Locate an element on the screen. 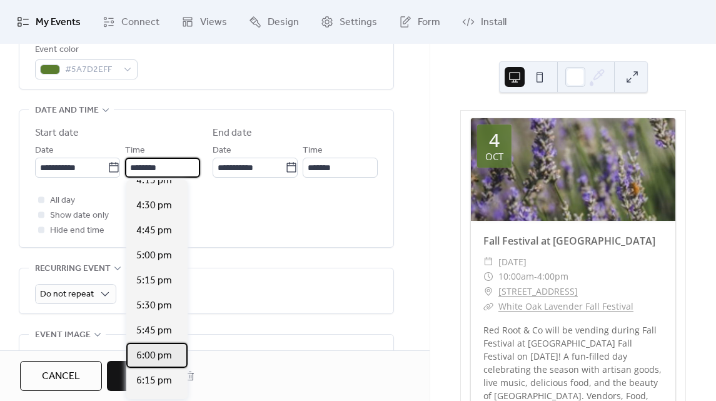 This screenshot has width=716, height=401. span: Do not repeat is located at coordinates (67, 294).